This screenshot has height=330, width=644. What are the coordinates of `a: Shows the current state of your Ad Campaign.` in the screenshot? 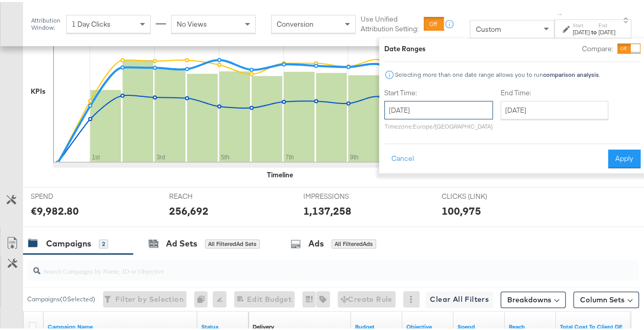 It's located at (223, 325).